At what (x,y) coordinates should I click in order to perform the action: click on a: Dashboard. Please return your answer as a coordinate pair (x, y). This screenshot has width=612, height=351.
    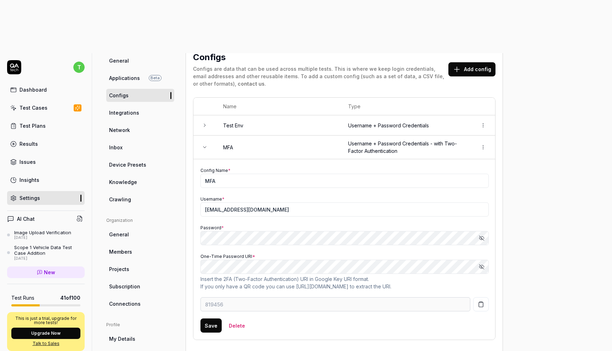
    Looking at the image, I should click on (46, 90).